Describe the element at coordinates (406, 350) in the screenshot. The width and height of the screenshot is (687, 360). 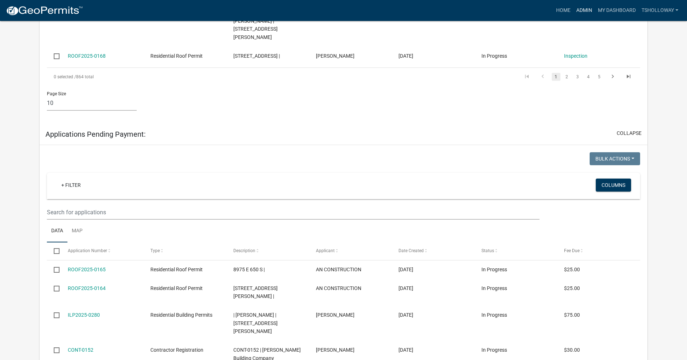
I see `span: 09/15/2025` at that location.